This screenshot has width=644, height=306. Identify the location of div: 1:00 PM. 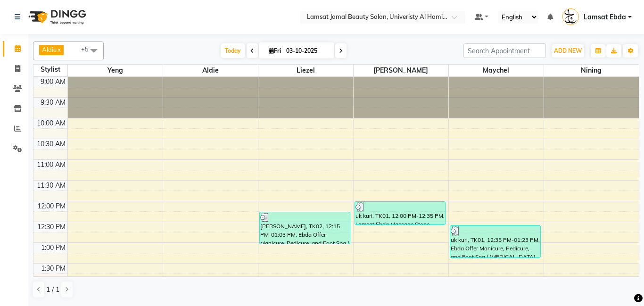
(53, 248).